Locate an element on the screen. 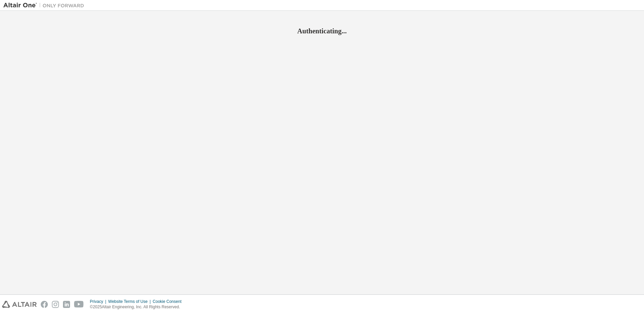 The image size is (644, 314). p: © 2025 Altair Engineering, Inc. All Rights Reserved. is located at coordinates (138, 307).